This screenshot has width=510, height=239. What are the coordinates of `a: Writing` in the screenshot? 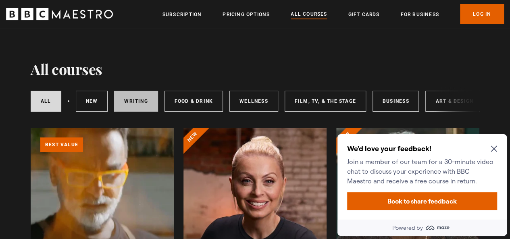 It's located at (136, 101).